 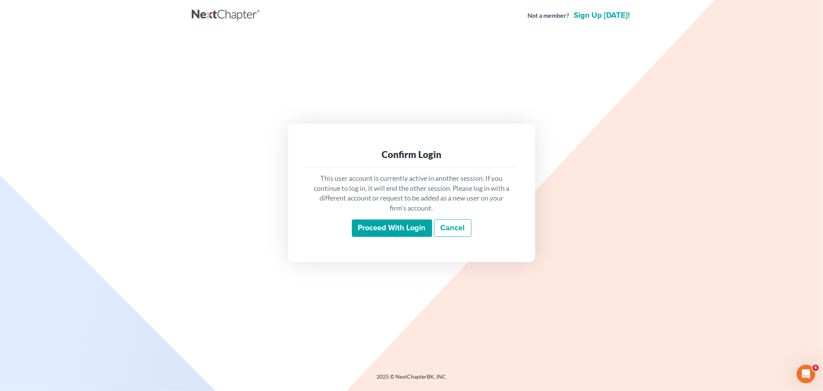 What do you see at coordinates (412, 193) in the screenshot?
I see `p: This user account is currently active in another session. If you continue to log in, it will end ...` at bounding box center [412, 193].